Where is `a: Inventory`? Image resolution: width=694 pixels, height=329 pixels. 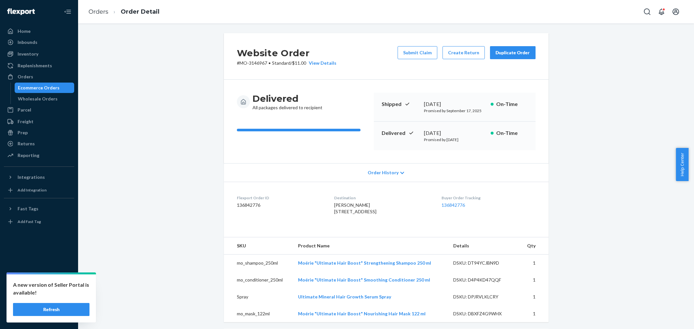
a: Inventory is located at coordinates (39, 54).